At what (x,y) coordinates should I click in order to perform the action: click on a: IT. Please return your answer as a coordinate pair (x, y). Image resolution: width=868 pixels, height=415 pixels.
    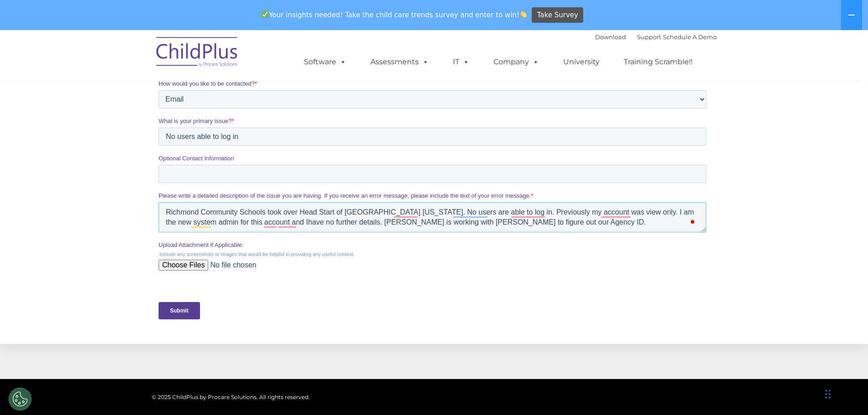
    Looking at the image, I should click on (461, 62).